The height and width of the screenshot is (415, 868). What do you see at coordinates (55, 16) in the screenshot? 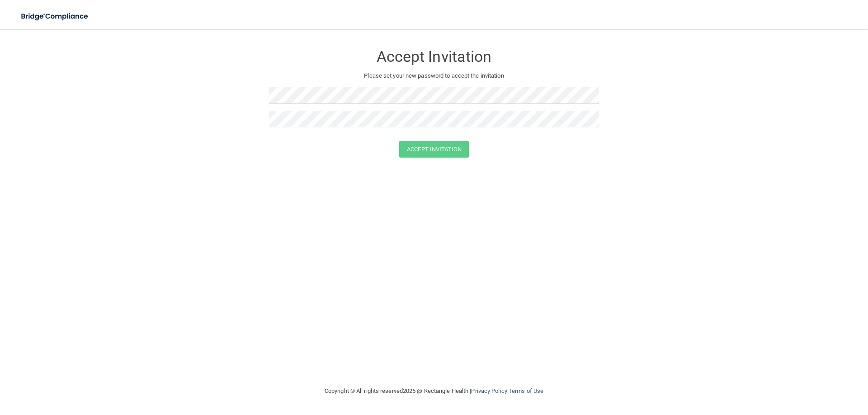
I see `img: bridge_compliance_login_screen.278c3ca4.svg` at bounding box center [55, 16].